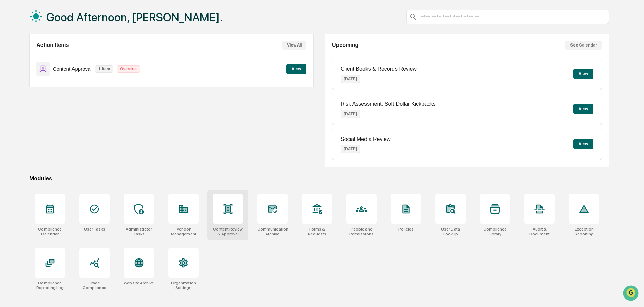 The width and height of the screenshot is (644, 307). I want to click on h2: Action Items, so click(53, 45).